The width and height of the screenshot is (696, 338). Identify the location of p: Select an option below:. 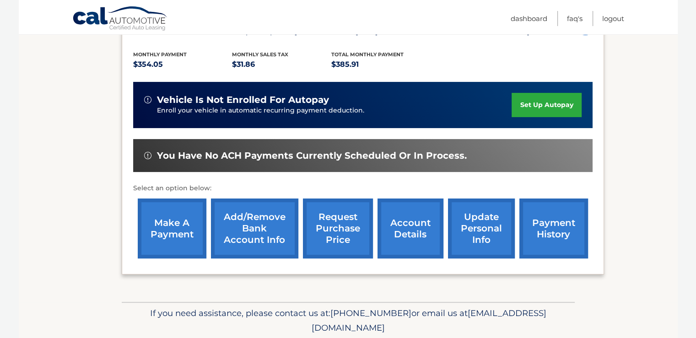
(363, 189).